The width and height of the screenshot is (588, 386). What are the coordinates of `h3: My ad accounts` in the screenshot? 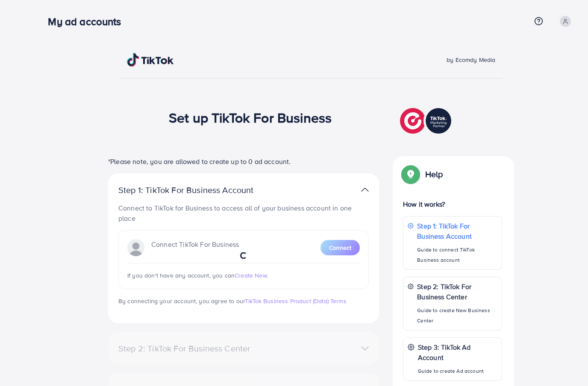 It's located at (88, 21).